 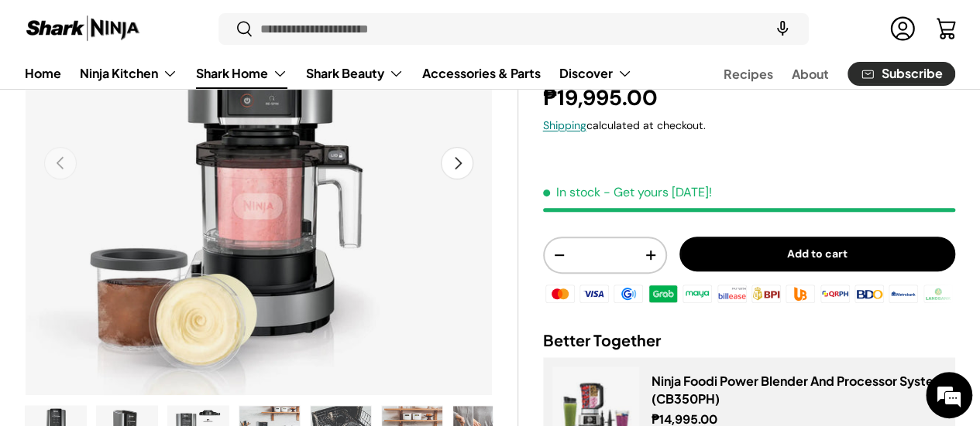 What do you see at coordinates (152, 197) in the screenshot?
I see `span: We're online!` at bounding box center [152, 197].